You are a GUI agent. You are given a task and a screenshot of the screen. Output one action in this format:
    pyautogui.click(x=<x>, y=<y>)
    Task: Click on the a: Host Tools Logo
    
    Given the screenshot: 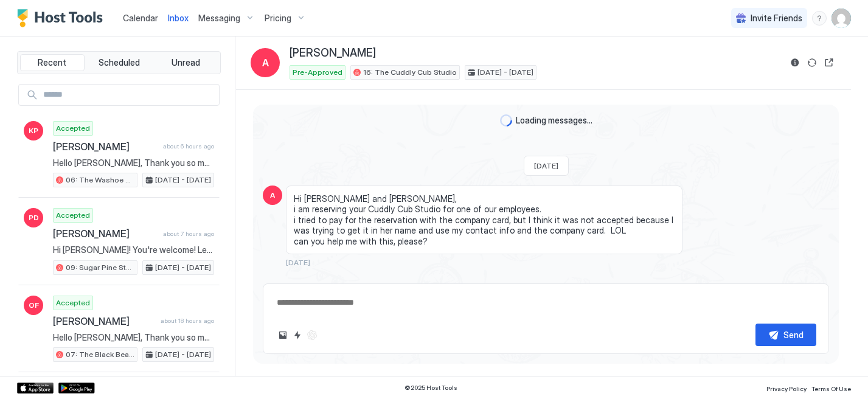 What is the action you would take?
    pyautogui.click(x=62, y=18)
    